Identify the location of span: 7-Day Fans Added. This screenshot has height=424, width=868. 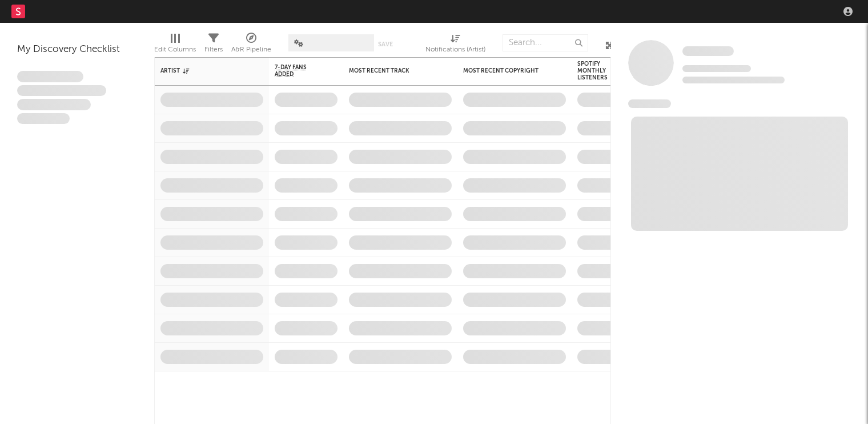
(298, 71).